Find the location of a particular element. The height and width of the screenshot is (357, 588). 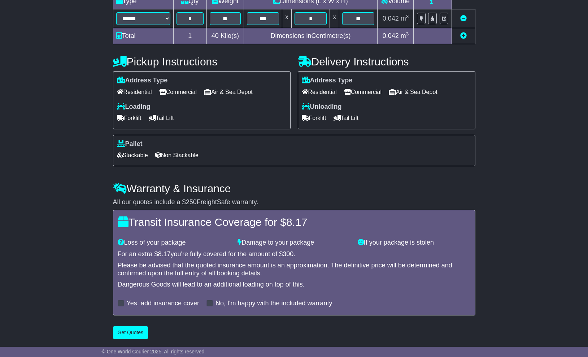

div: Loss of your package is located at coordinates (174, 243).